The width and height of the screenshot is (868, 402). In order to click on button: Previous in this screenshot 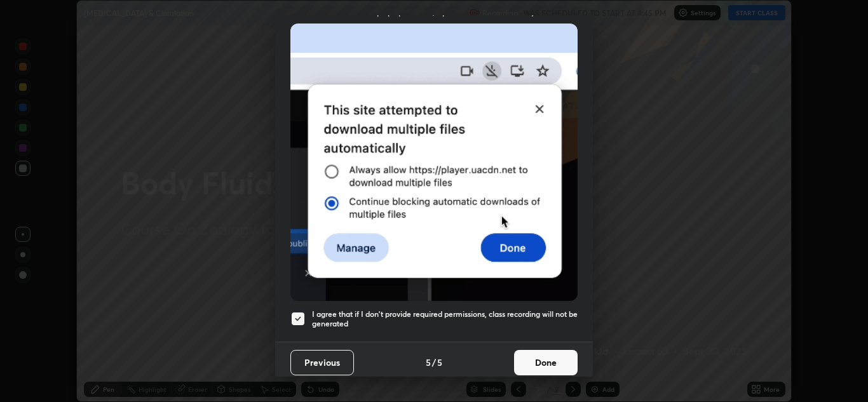, I will do `click(322, 362)`.